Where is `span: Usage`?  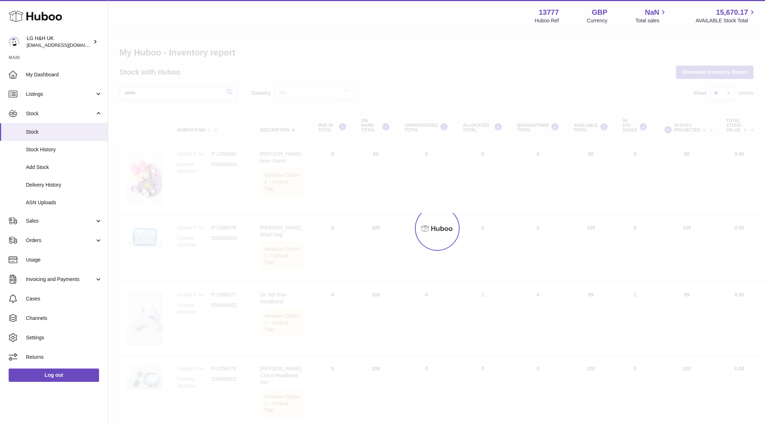 span: Usage is located at coordinates (64, 260).